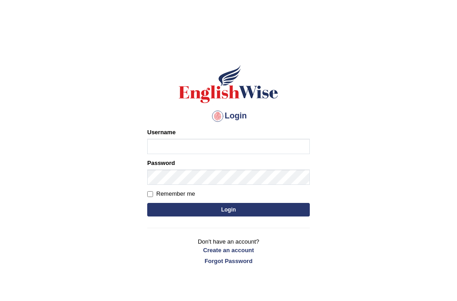 The height and width of the screenshot is (301, 457). Describe the element at coordinates (229, 210) in the screenshot. I see `button: Login` at that location.